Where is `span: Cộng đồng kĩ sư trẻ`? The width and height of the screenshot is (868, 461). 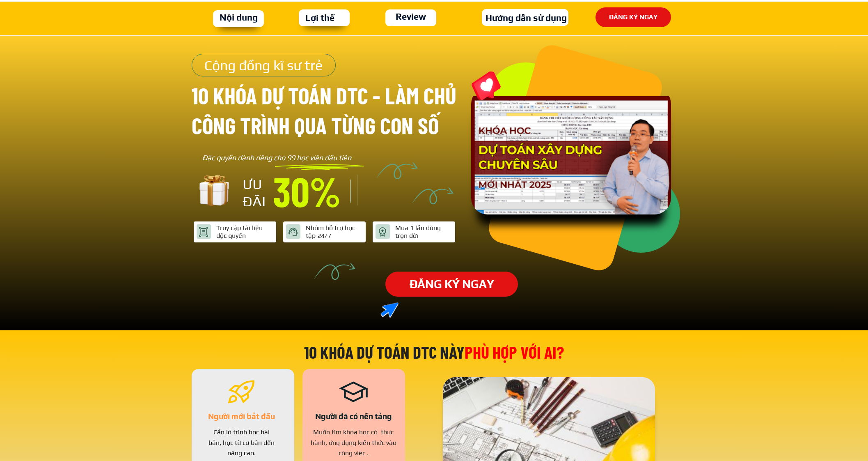
span: Cộng đồng kĩ sư trẻ is located at coordinates (264, 65).